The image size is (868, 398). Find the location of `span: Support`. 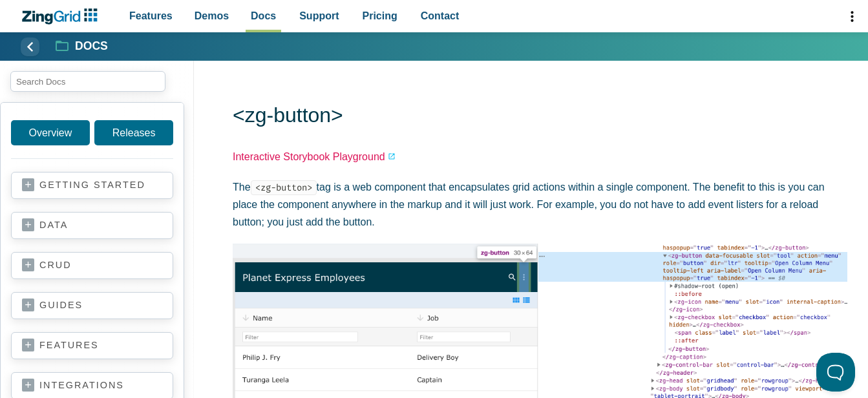

span: Support is located at coordinates (318, 16).